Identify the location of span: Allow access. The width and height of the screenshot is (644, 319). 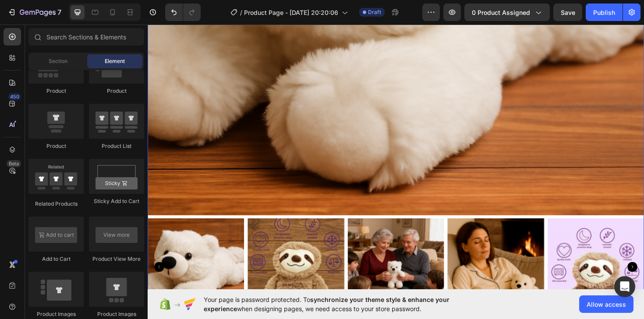
(606, 304).